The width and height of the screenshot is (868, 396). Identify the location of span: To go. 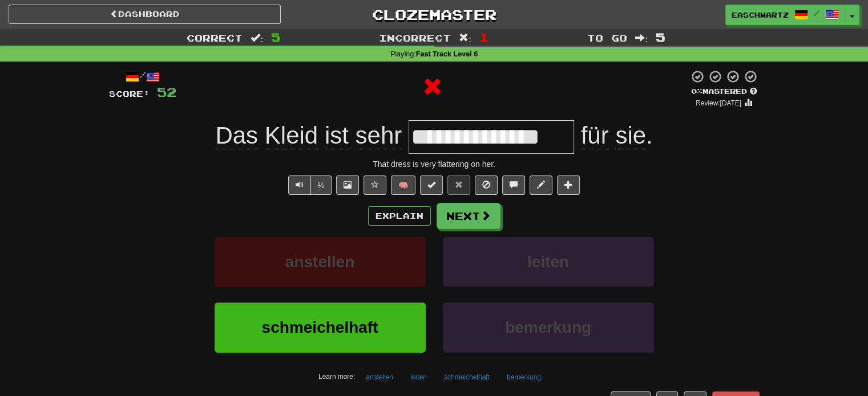
(607, 38).